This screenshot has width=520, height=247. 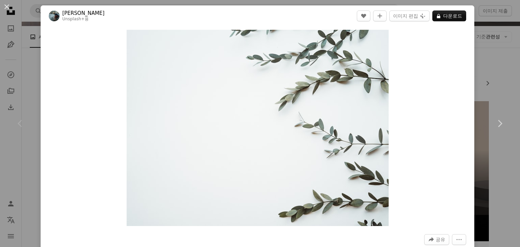 I want to click on img: 녹색 잎이 잔뜩 있는 흰색 배경, so click(x=257, y=128).